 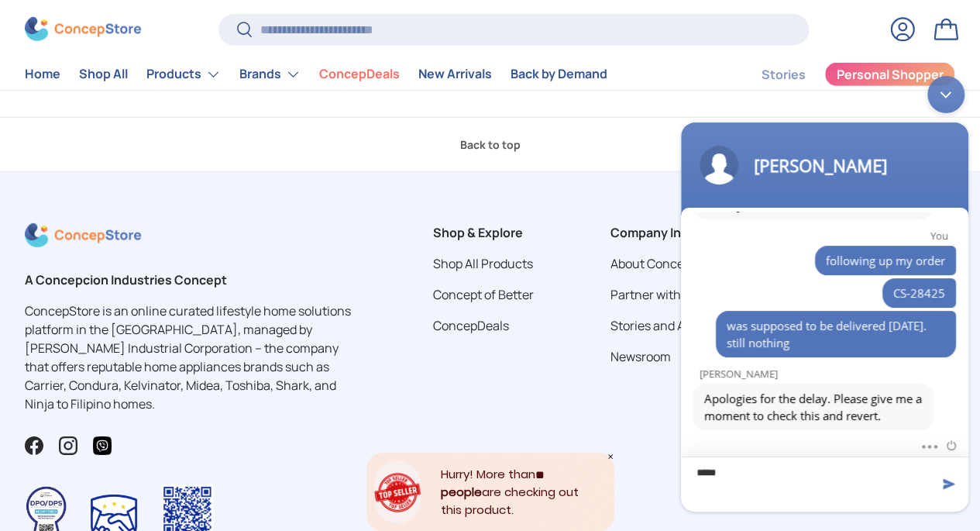 What do you see at coordinates (666, 263) in the screenshot?
I see `a: About ConcepStore` at bounding box center [666, 263].